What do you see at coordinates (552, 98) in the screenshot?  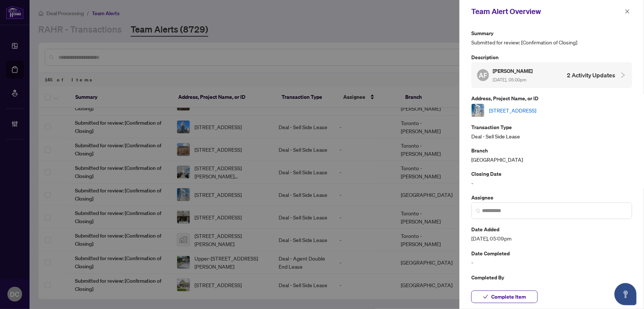 I see `p: Address, Project Name, or ID` at bounding box center [552, 98].